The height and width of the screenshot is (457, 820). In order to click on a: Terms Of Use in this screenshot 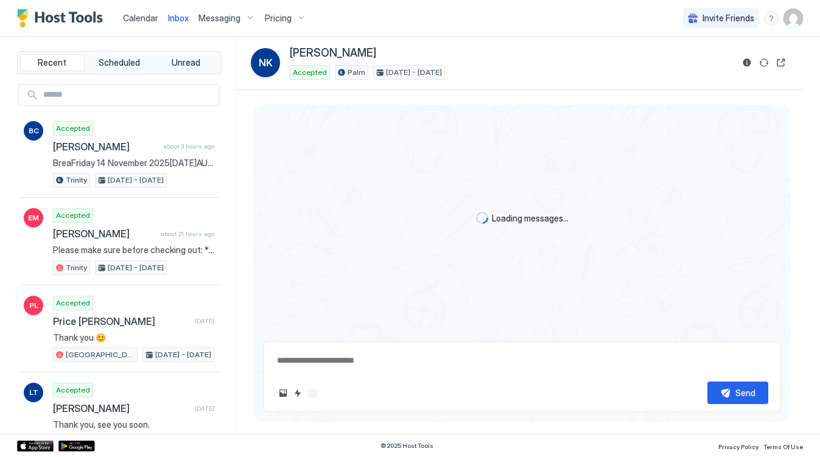, I will do `click(783, 446)`.